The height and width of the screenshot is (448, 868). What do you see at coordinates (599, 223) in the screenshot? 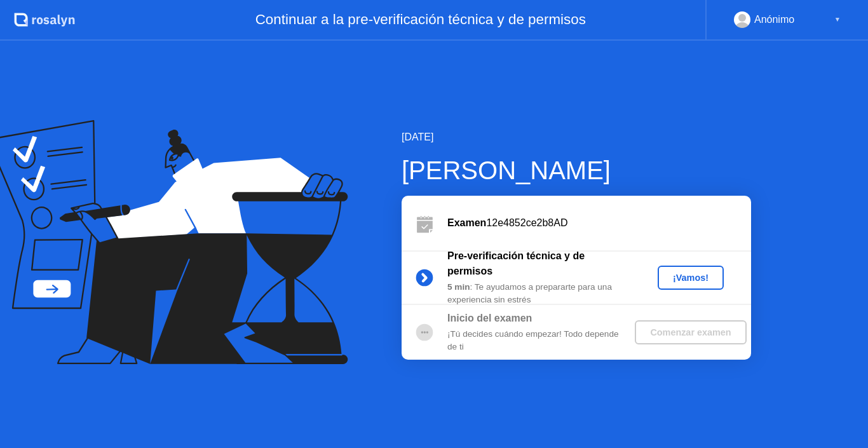
I see `div: 12e4852ce2b8AD` at bounding box center [599, 223].